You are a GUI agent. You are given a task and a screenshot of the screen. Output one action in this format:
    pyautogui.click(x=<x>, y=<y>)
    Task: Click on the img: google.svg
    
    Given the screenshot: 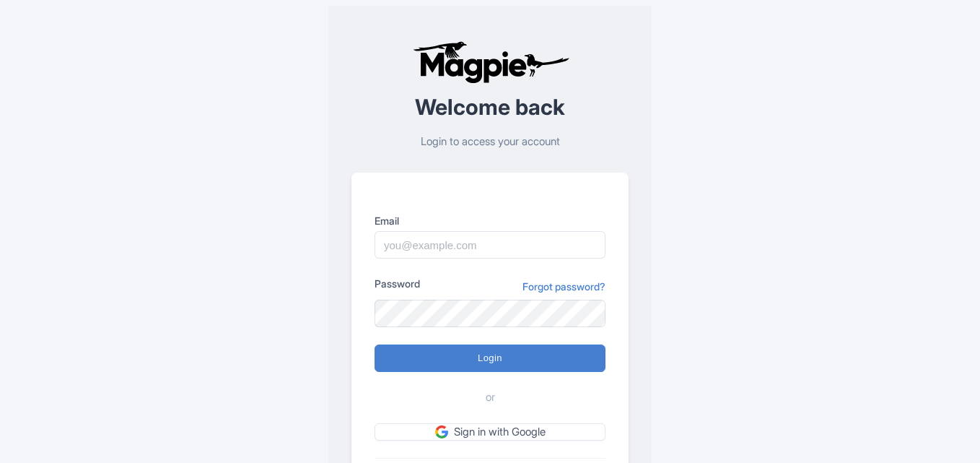 What is the action you would take?
    pyautogui.click(x=441, y=432)
    